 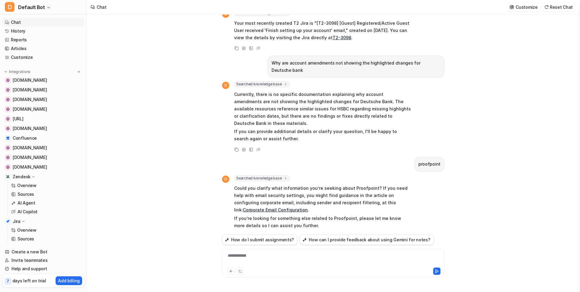 What do you see at coordinates (31, 7) in the screenshot?
I see `span: Default Bot` at bounding box center [31, 7].